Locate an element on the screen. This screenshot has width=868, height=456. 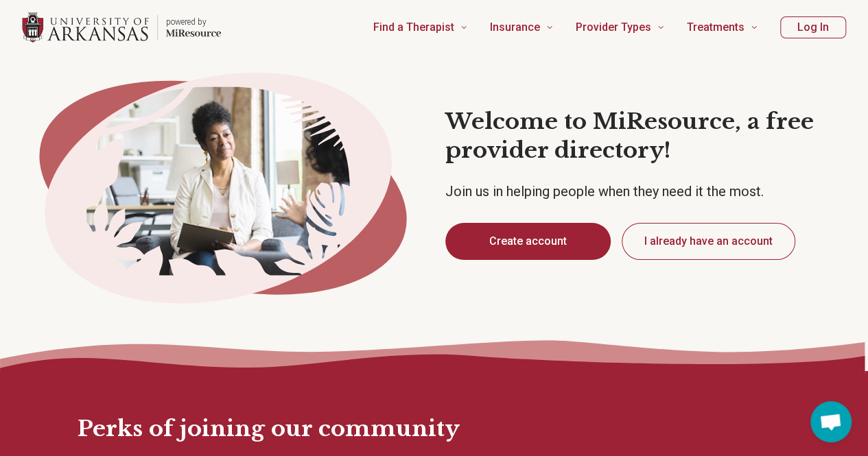
button: I already have an account is located at coordinates (708, 242).